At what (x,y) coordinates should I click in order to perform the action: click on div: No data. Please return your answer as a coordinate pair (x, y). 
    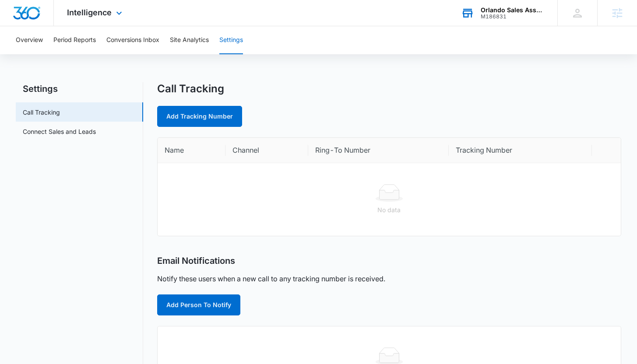
    Looking at the image, I should click on (389, 210).